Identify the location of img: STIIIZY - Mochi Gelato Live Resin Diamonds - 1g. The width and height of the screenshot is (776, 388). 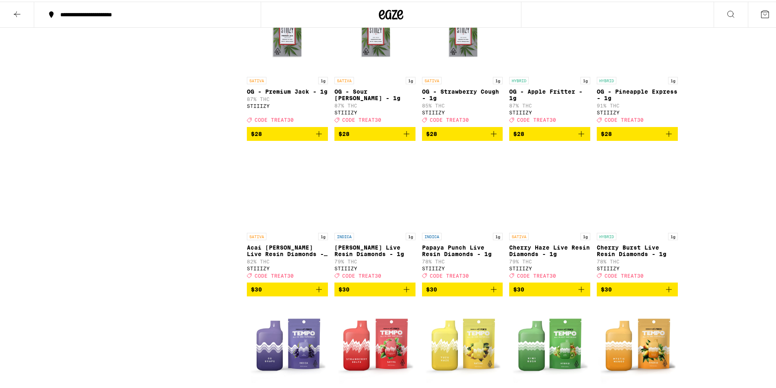
(375, 186).